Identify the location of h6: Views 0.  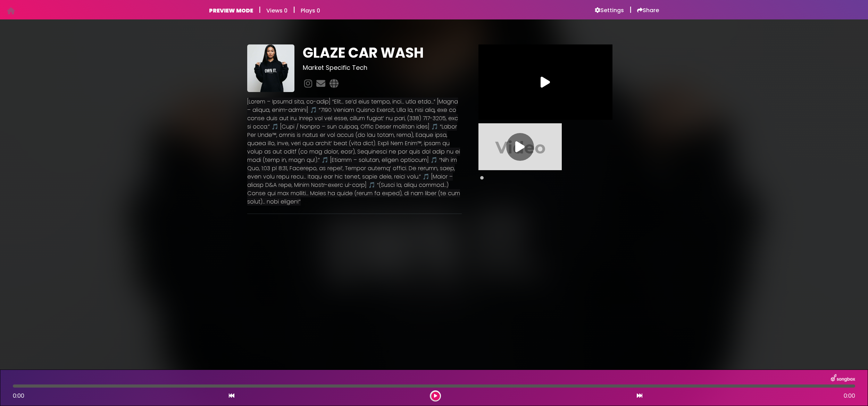
(277, 11).